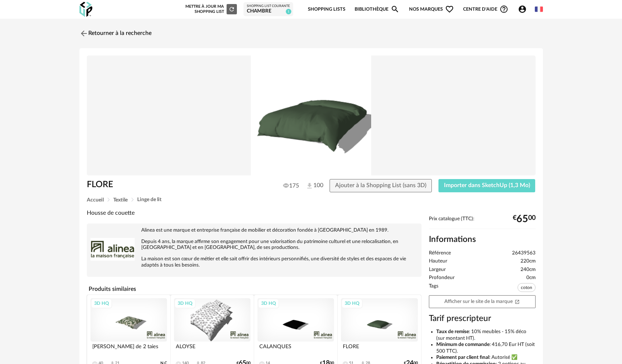 This screenshot has height=364, width=622. What do you see at coordinates (438, 270) in the screenshot?
I see `span: Largeur` at bounding box center [438, 270].